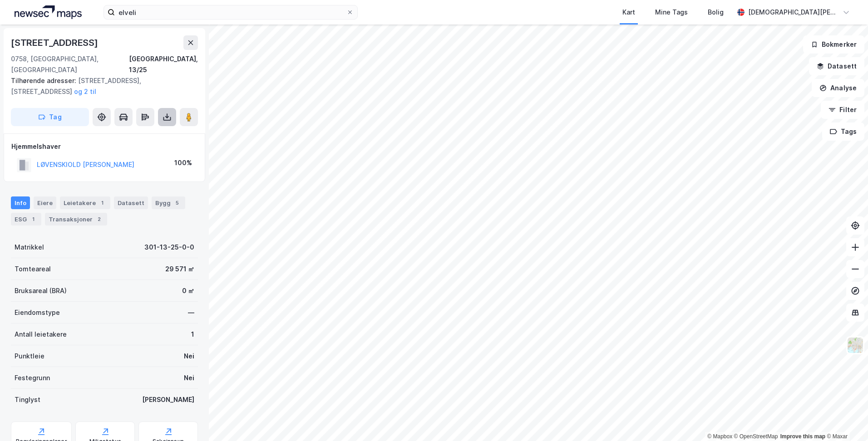 The width and height of the screenshot is (868, 441). What do you see at coordinates (48, 12) in the screenshot?
I see `img: logo.a4113a55bc3d86da70a041830d287a7e.svg` at bounding box center [48, 12].